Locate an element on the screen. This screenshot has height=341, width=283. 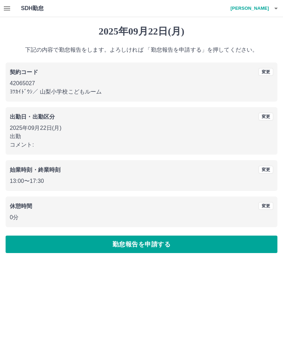
h1: 2025年09月22日(月) is located at coordinates (141, 31).